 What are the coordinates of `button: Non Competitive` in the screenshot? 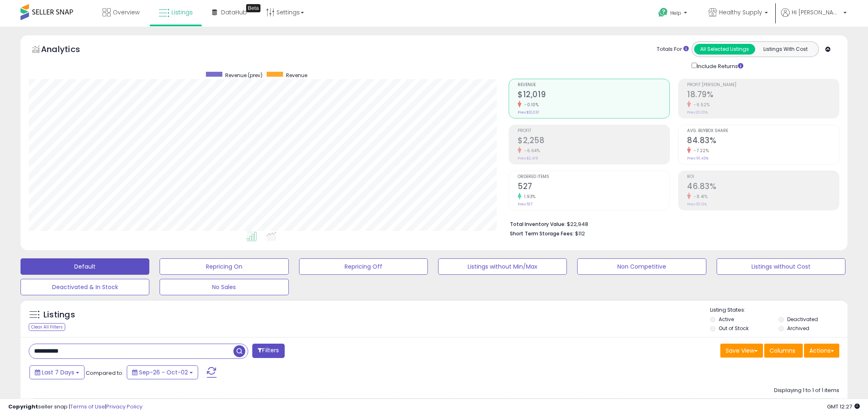 It's located at (641, 267).